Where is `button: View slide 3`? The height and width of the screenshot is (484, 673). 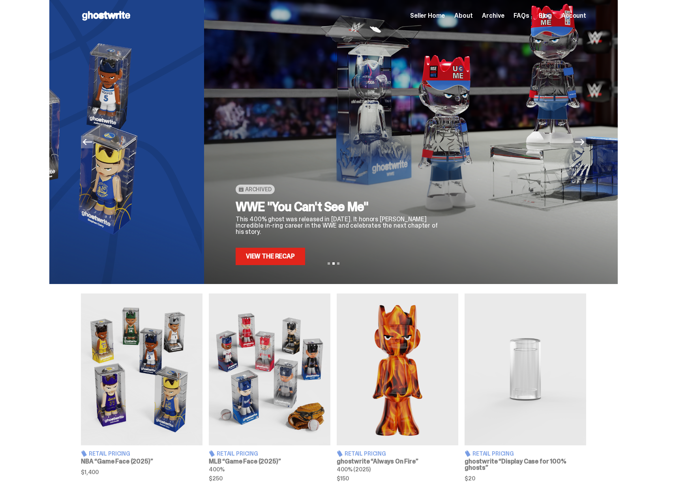
button: View slide 3 is located at coordinates (338, 263).